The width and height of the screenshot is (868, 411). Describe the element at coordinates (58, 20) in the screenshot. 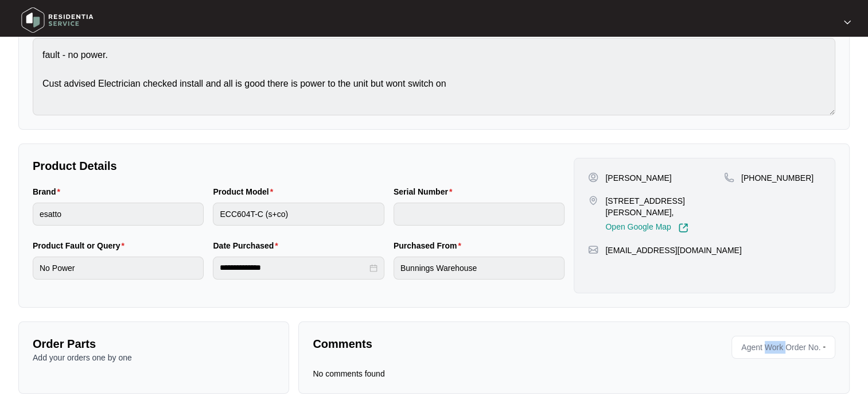

I see `img: residentia service logo` at that location.